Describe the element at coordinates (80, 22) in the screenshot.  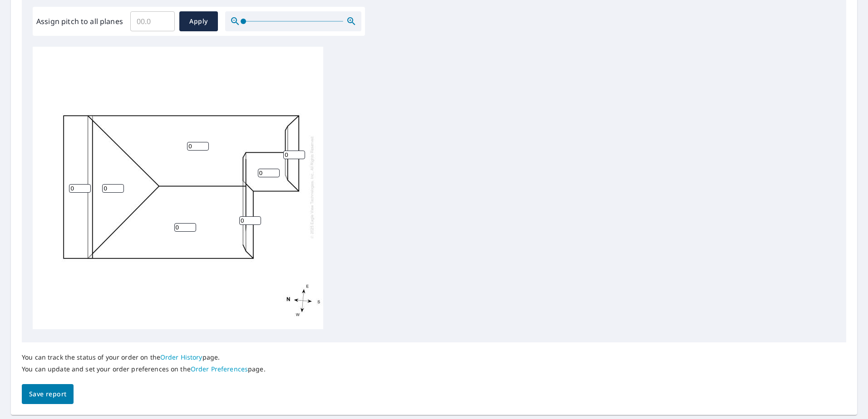
I see `label: Assign pitch to all planes` at that location.